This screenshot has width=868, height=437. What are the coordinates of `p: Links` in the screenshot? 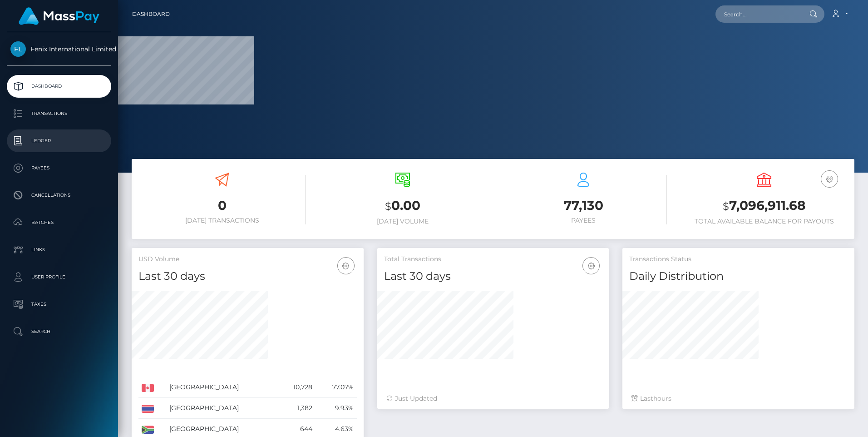 It's located at (59, 250).